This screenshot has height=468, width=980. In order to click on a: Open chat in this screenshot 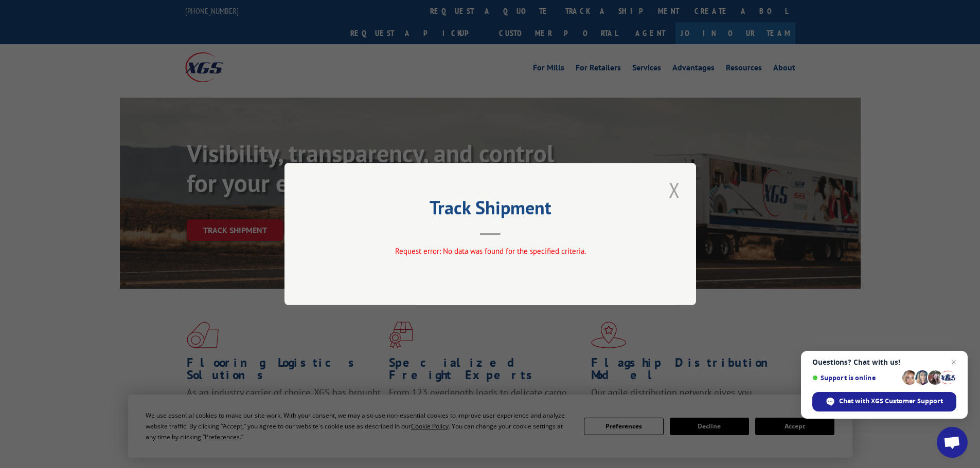, I will do `click(952, 443)`.